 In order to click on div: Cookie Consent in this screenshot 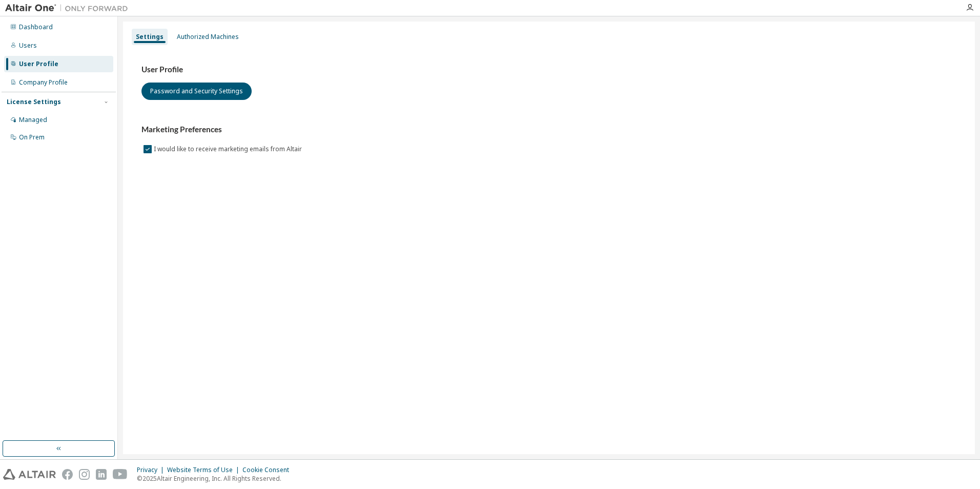, I will do `click(268, 470)`.